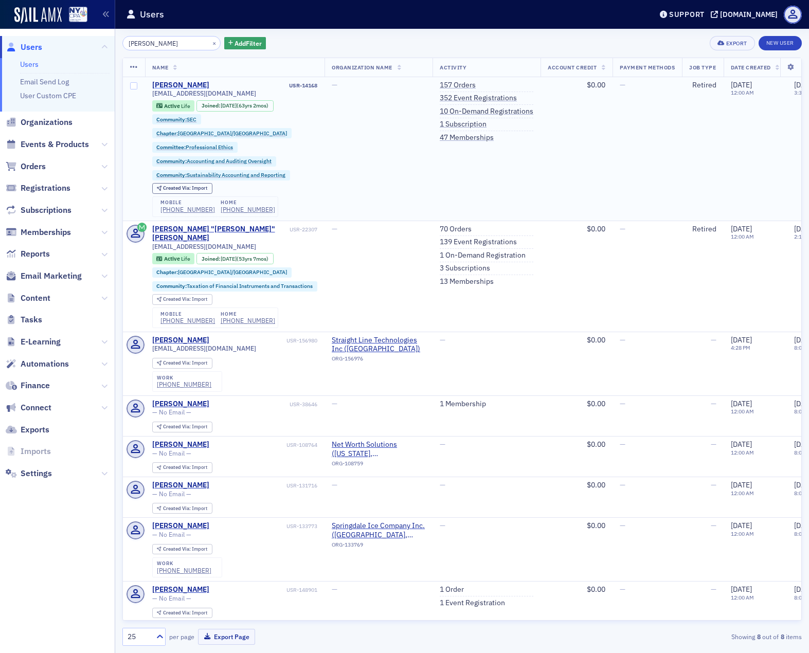 The width and height of the screenshot is (809, 653). What do you see at coordinates (379, 345) in the screenshot?
I see `span: Straight Line Technologies Inc (West Nyack)` at bounding box center [379, 345].